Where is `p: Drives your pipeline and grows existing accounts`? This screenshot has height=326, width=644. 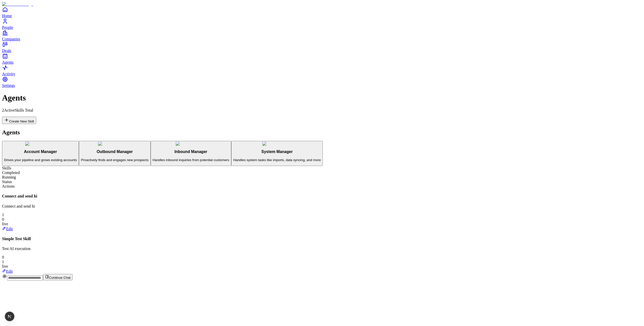 p: Drives your pipeline and grows existing accounts is located at coordinates (40, 160).